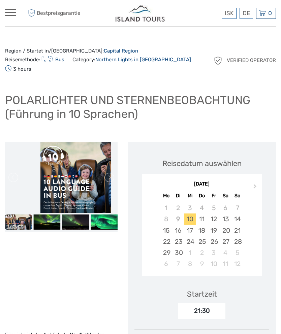 The image size is (281, 334). I want to click on img: verified_operator_grey_128.png, so click(218, 61).